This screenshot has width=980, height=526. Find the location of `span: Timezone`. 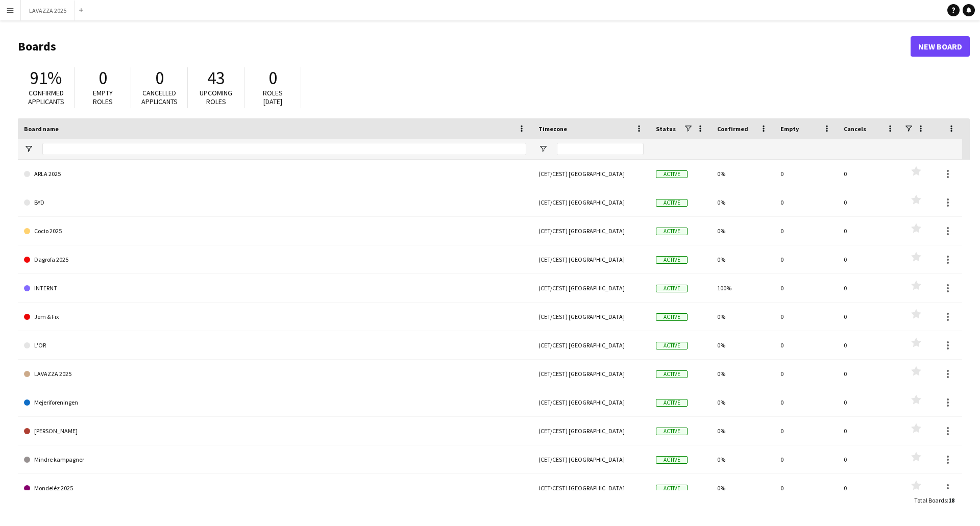

span: Timezone is located at coordinates (553, 129).